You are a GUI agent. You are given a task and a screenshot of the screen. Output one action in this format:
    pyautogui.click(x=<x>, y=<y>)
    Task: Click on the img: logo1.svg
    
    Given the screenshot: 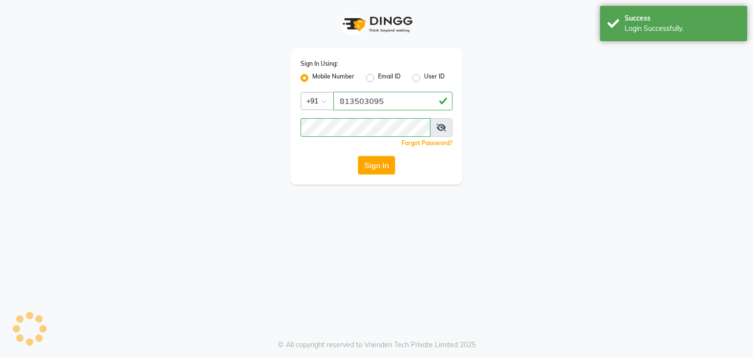 What is the action you would take?
    pyautogui.click(x=377, y=24)
    